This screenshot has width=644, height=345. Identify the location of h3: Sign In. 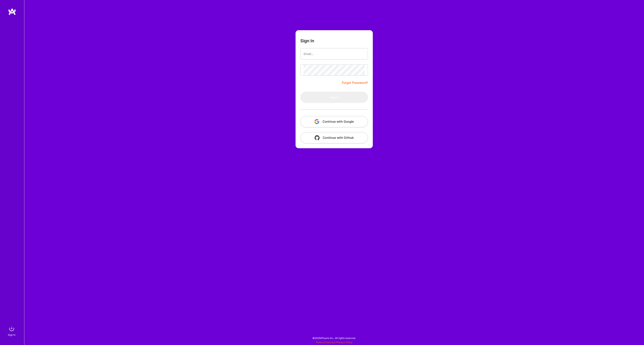
(308, 40).